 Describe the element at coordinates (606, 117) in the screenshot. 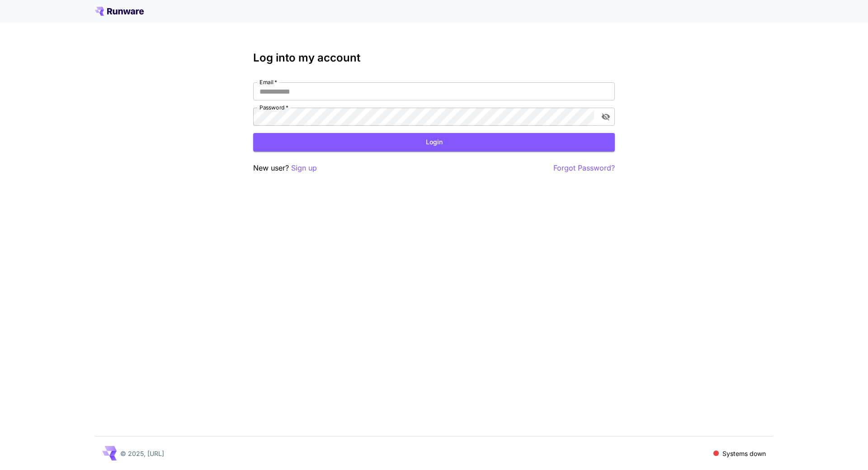

I see `button: toggle password visibility` at that location.